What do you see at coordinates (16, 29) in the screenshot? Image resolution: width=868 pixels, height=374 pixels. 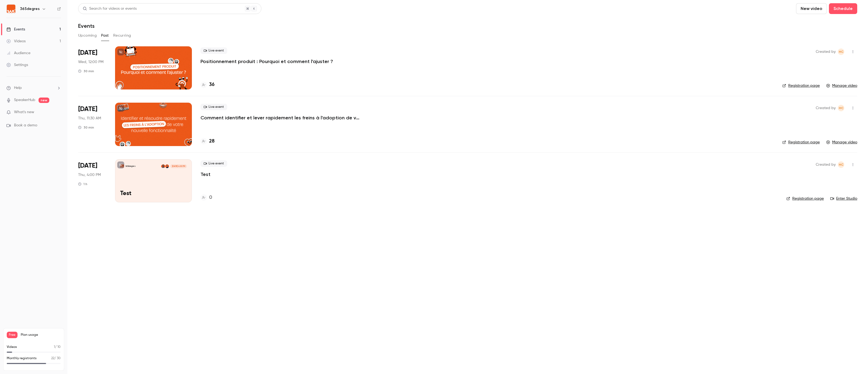 I see `div: Events` at bounding box center [16, 29].